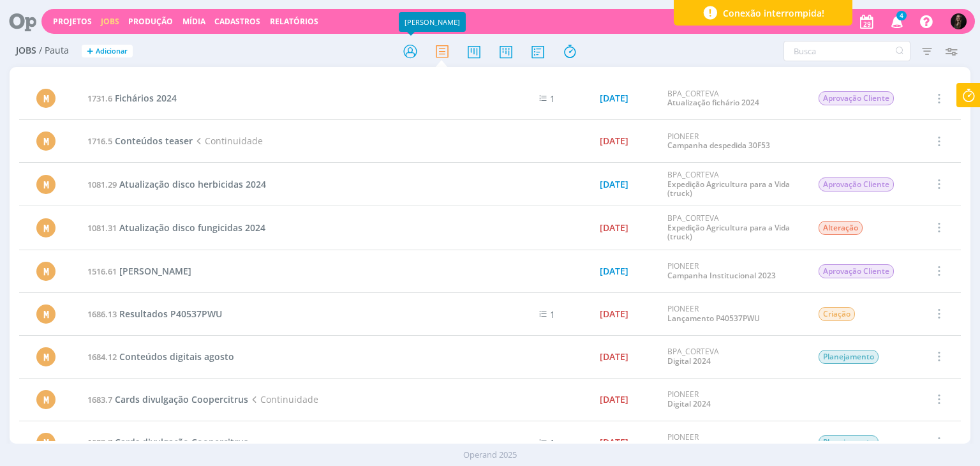  I want to click on a: Produção, so click(151, 21).